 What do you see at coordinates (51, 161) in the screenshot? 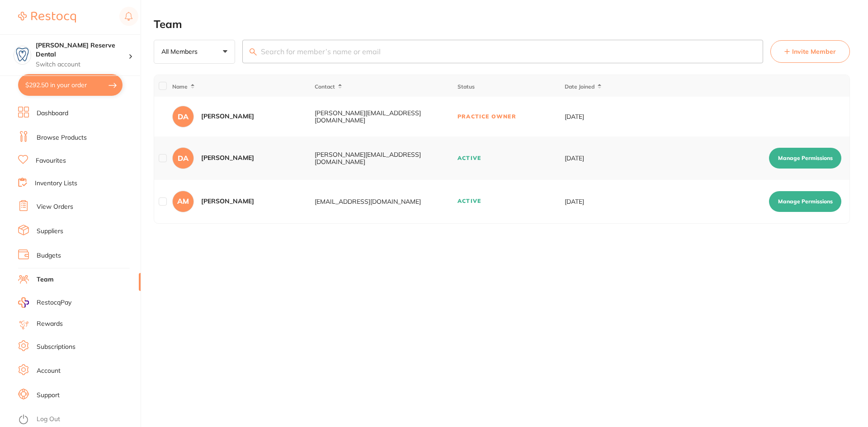
I see `a: Favourites` at bounding box center [51, 161].